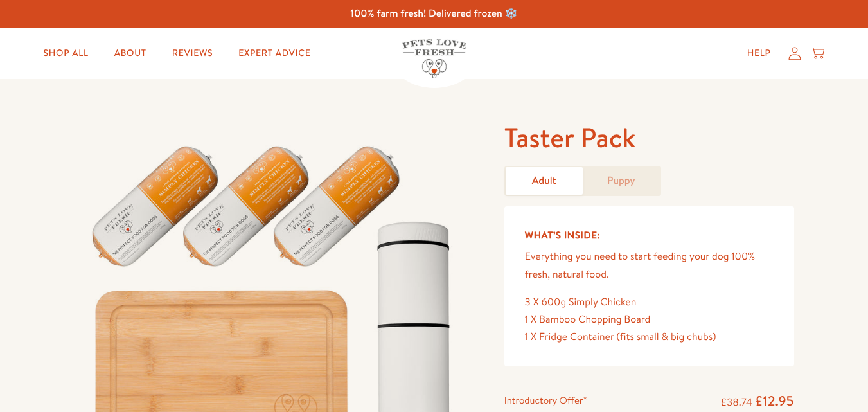 The image size is (868, 412). What do you see at coordinates (588, 319) in the screenshot?
I see `span: 1 X Bamboo Chopping Board` at bounding box center [588, 319].